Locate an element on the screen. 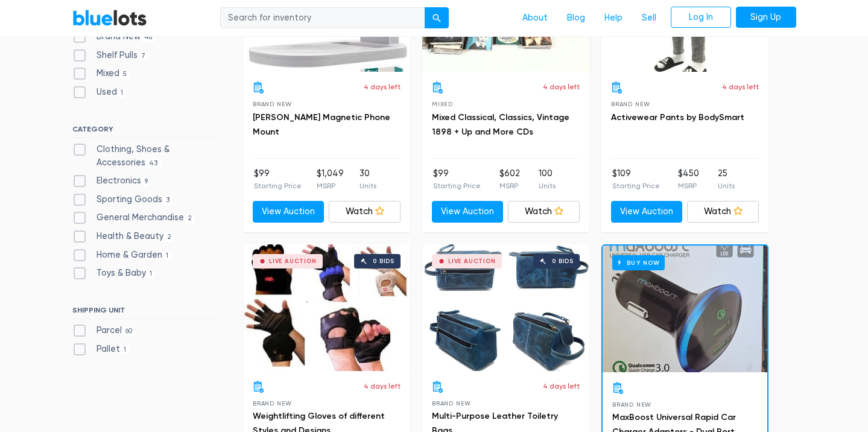 The width and height of the screenshot is (868, 432). label: Parcel is located at coordinates (105, 331).